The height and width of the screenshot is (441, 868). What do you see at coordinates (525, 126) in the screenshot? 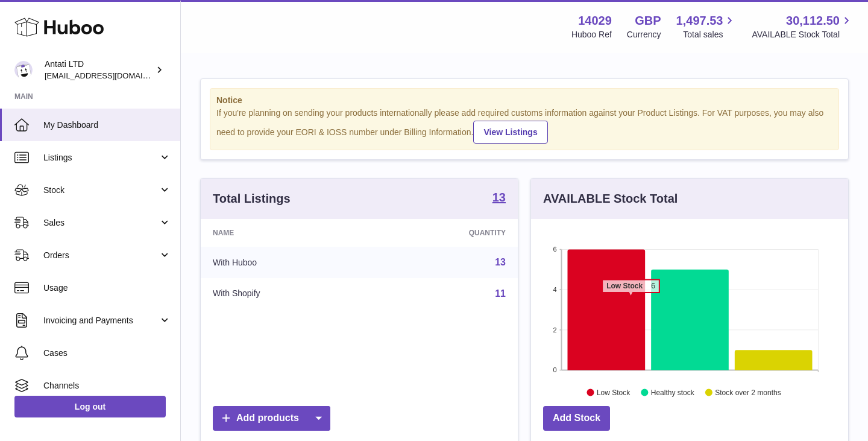
I see `div: If you're planning on sending your products internationally please add required customs informati...` at bounding box center [525, 126].